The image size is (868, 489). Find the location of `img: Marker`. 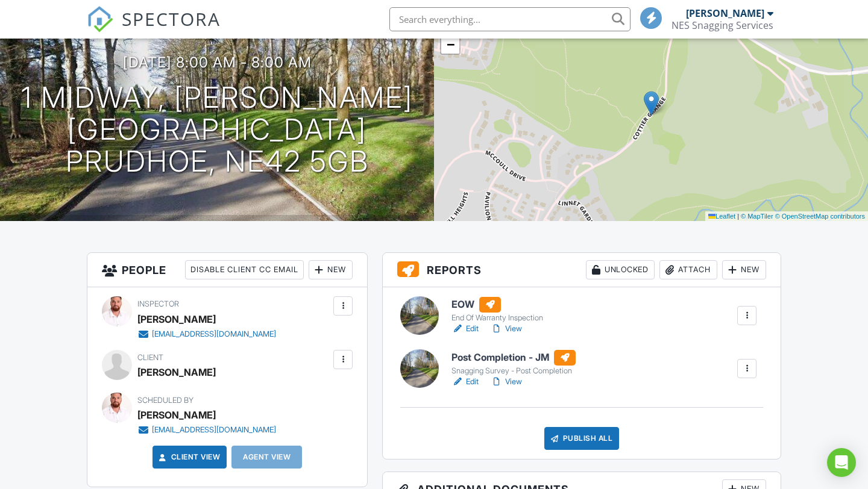

img: Marker is located at coordinates (651, 103).